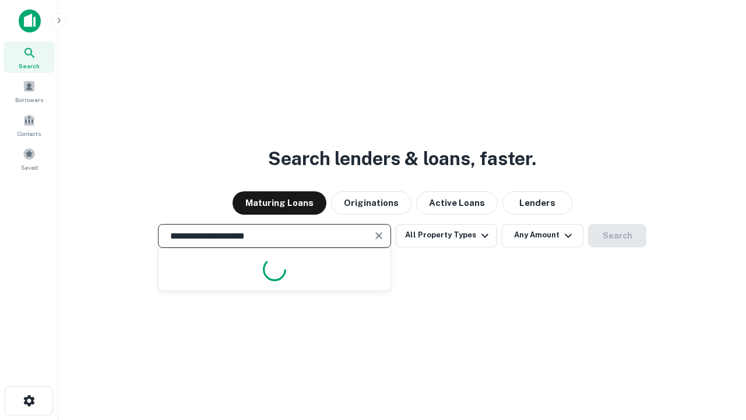 This screenshot has width=746, height=420. I want to click on a: Borrowers, so click(29, 91).